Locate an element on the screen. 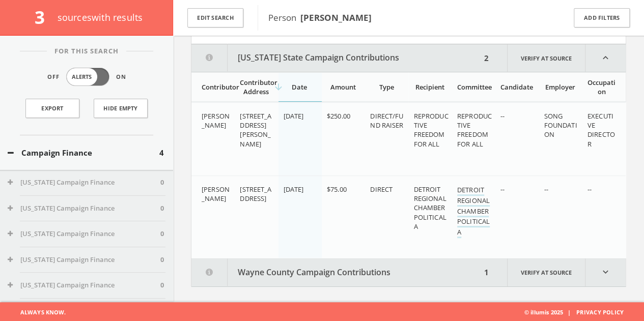  div: Occupation is located at coordinates (601, 87).